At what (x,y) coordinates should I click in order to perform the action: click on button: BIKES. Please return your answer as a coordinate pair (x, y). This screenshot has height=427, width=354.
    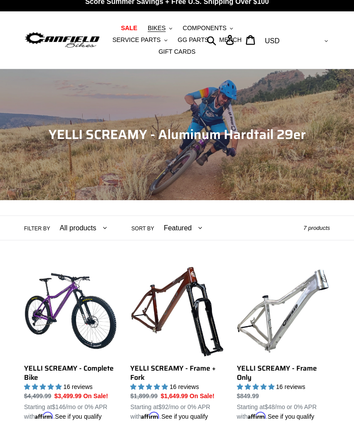
    Looking at the image, I should click on (160, 28).